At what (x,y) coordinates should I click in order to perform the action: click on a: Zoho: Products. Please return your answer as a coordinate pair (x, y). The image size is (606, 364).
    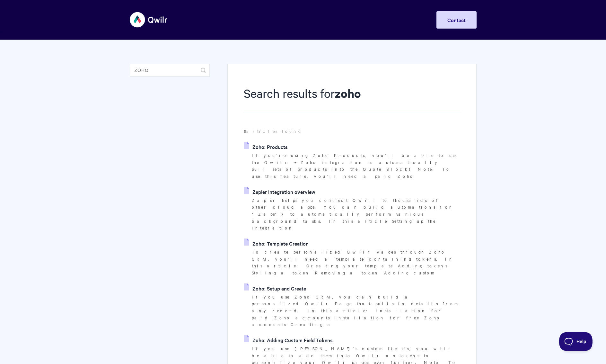
    Looking at the image, I should click on (266, 147).